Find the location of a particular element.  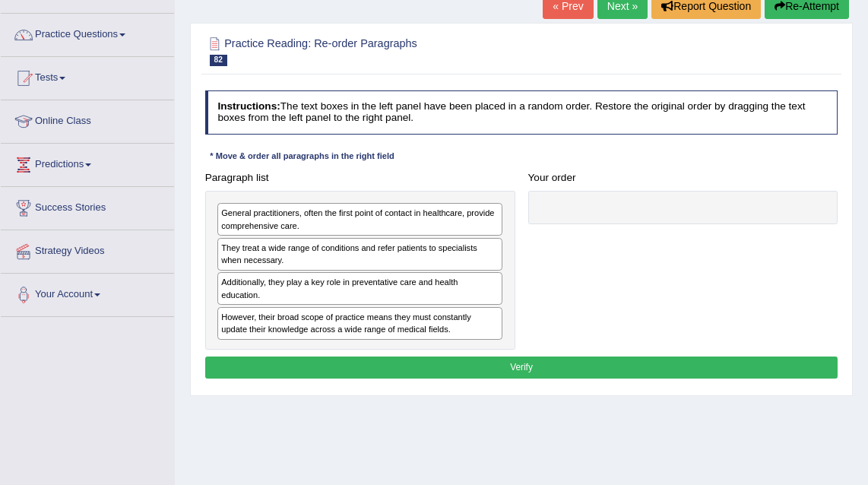

button: Verify is located at coordinates (522, 368).